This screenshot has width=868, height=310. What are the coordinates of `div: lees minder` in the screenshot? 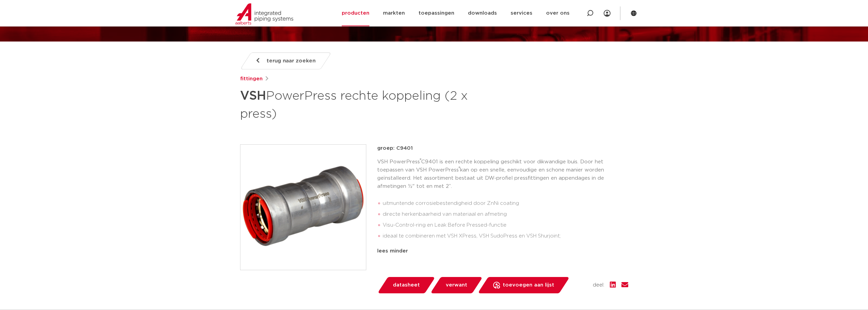 It's located at (503, 251).